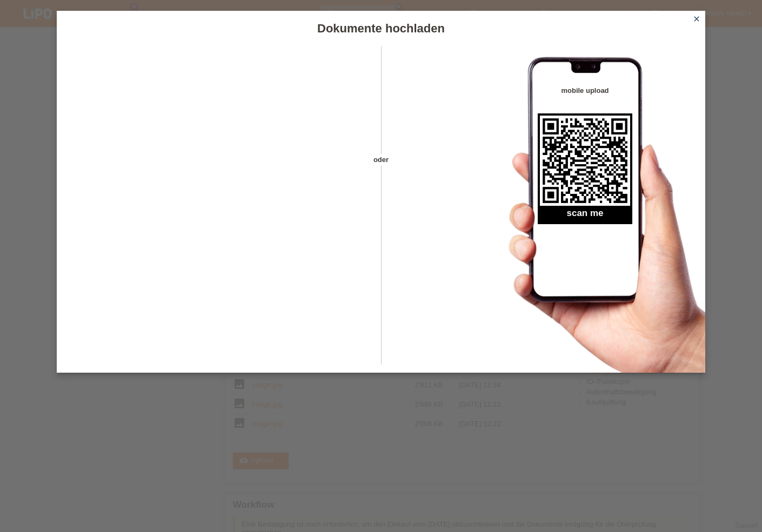 This screenshot has height=532, width=762. What do you see at coordinates (381, 28) in the screenshot?
I see `h1: Dokumente hochladen` at bounding box center [381, 28].